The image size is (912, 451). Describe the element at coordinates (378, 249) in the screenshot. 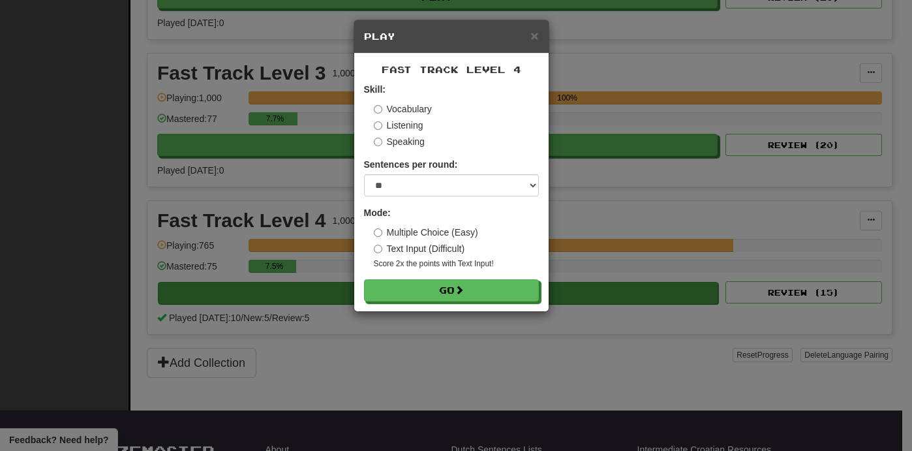

I see `input: Text Input (Difficult)` at that location.